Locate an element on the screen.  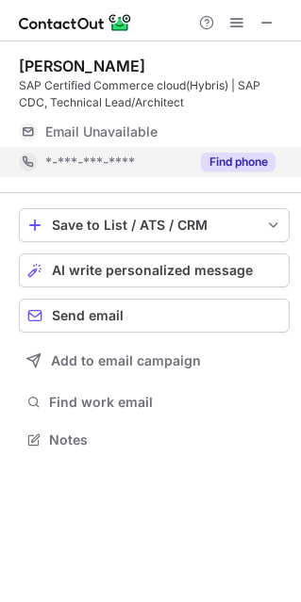
span: Add to email campaign is located at coordinates (125, 361).